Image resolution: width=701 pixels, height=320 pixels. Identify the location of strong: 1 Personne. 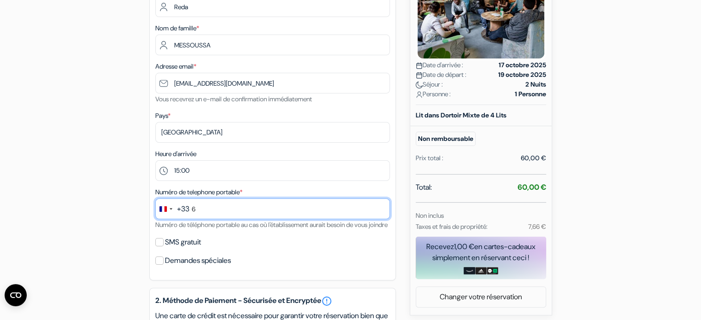
(531, 94).